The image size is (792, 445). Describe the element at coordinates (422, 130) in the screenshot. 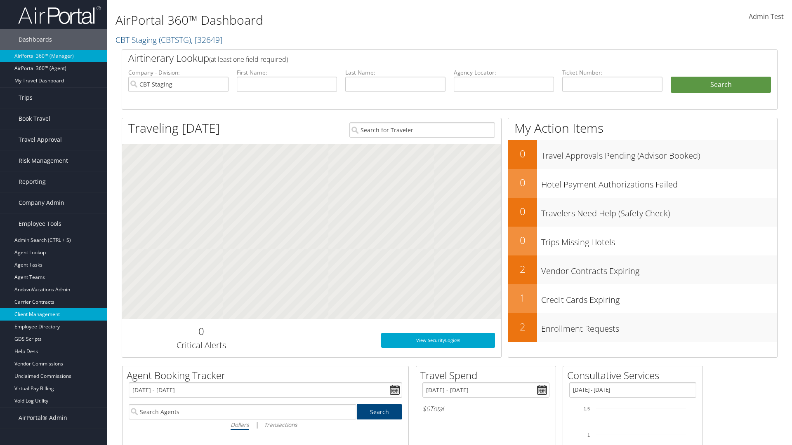

I see `input: Search for Traveler` at that location.